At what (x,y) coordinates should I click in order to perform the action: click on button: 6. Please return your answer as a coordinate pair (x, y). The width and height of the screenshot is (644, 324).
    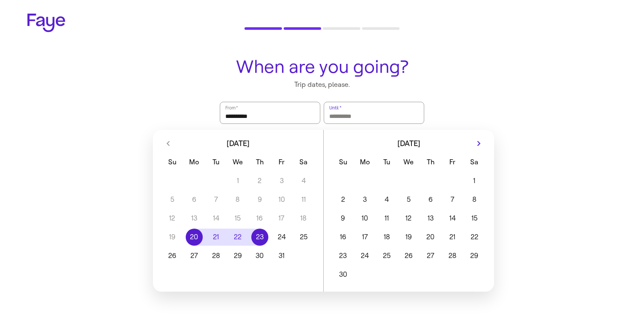
    Looking at the image, I should click on (430, 200).